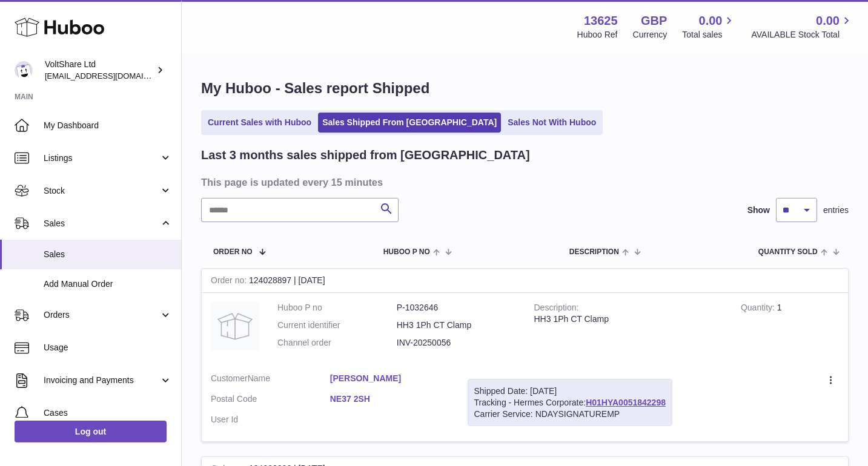  What do you see at coordinates (570, 414) in the screenshot?
I see `div: Carrier Service: NDAYSIGNATUREMP` at bounding box center [570, 414].